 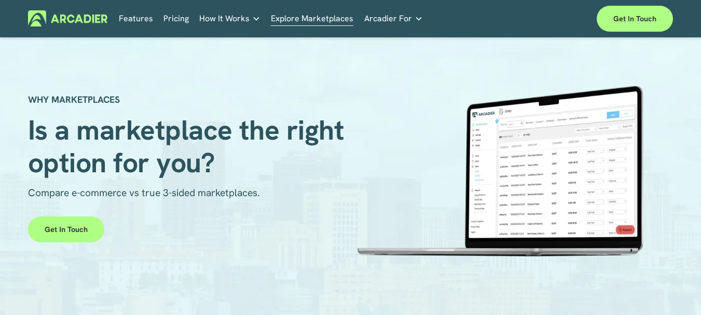 I want to click on span: Compare e-commerce vs true 3-sided marketplaces., so click(x=144, y=193).